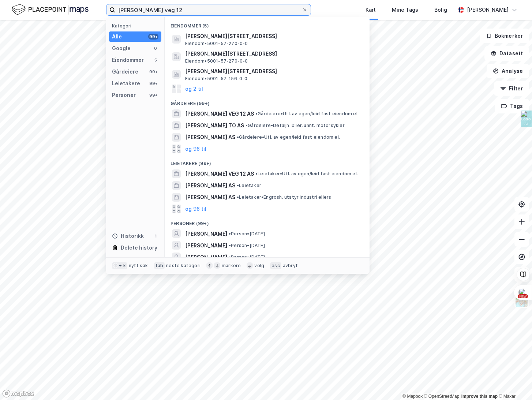 This screenshot has width=532, height=400. Describe the element at coordinates (127, 236) in the screenshot. I see `div: Historikk` at that location.